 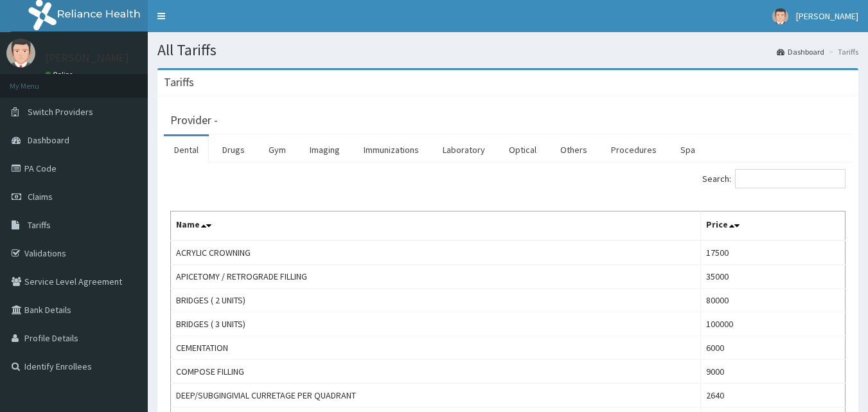 What do you see at coordinates (773, 324) in the screenshot?
I see `td: 100000` at bounding box center [773, 324].